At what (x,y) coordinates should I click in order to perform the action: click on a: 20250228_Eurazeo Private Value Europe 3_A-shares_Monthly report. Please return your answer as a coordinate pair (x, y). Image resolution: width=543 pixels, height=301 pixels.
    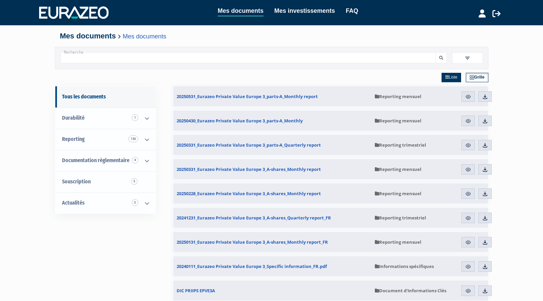
    Looking at the image, I should click on (272, 193).